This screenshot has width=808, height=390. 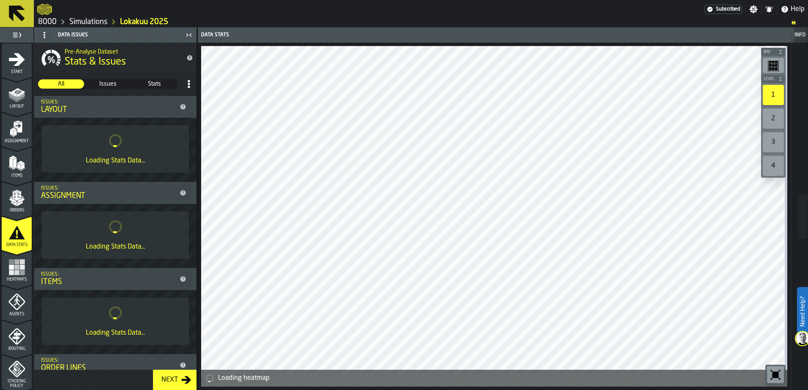 I want to click on span: Items, so click(x=16, y=176).